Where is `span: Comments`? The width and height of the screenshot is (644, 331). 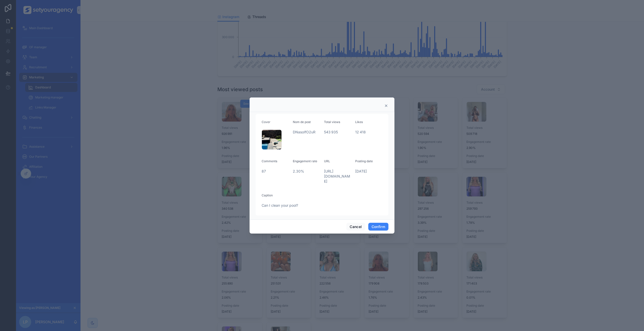
span: Comments is located at coordinates (269, 161).